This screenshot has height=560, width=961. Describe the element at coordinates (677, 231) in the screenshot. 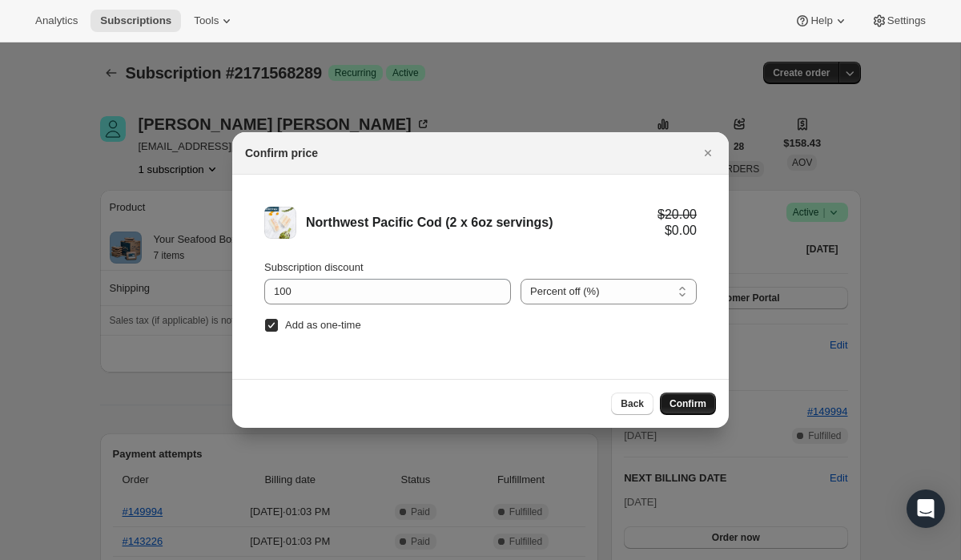

I see `div: $0.00` at that location.